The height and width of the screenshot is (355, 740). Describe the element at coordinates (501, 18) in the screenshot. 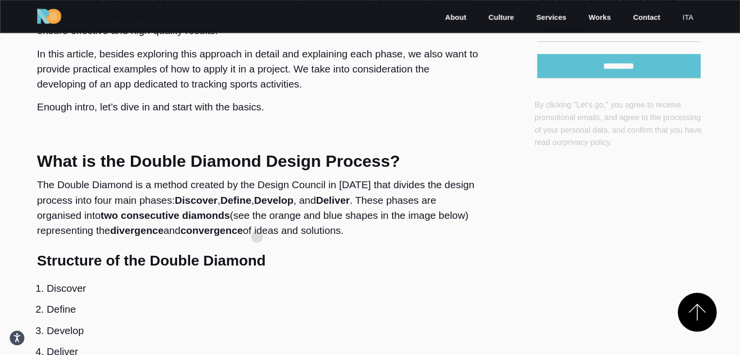

I see `a: Culture` at that location.